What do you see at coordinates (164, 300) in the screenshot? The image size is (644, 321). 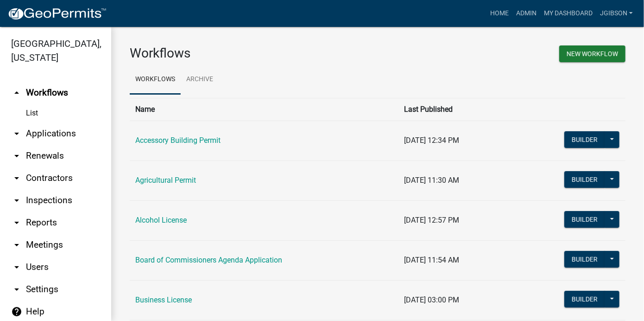 I see `a: Business License` at bounding box center [164, 300].